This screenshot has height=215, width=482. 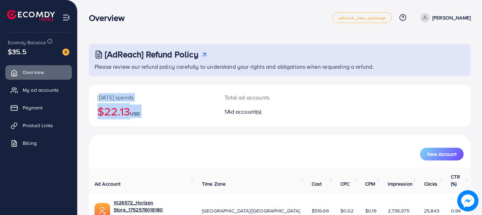 What do you see at coordinates (39, 72) in the screenshot?
I see `a: Overview` at bounding box center [39, 72].